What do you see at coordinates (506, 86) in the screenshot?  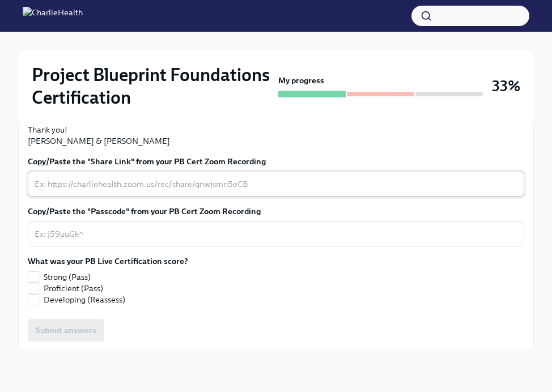 I see `h3: 33%` at bounding box center [506, 86].